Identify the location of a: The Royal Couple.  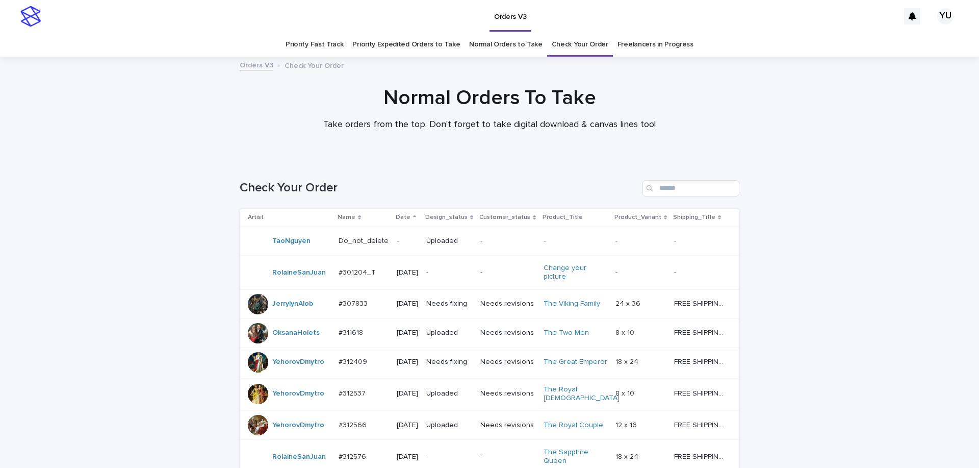
(573, 425).